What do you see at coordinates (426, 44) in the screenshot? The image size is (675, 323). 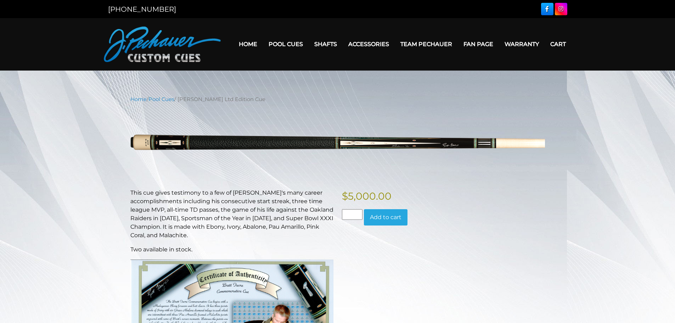 I see `a: Team Pechauer` at bounding box center [426, 44].